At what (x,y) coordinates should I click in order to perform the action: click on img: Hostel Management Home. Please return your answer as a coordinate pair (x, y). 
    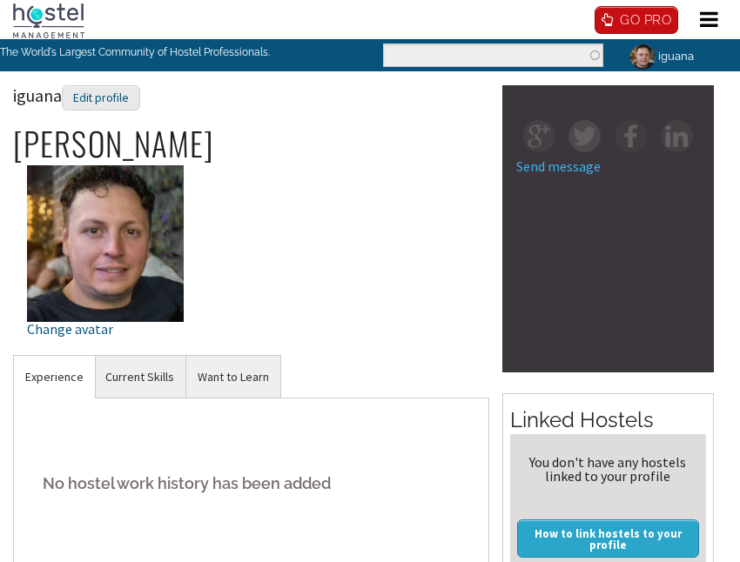
    Looking at the image, I should click on (49, 21).